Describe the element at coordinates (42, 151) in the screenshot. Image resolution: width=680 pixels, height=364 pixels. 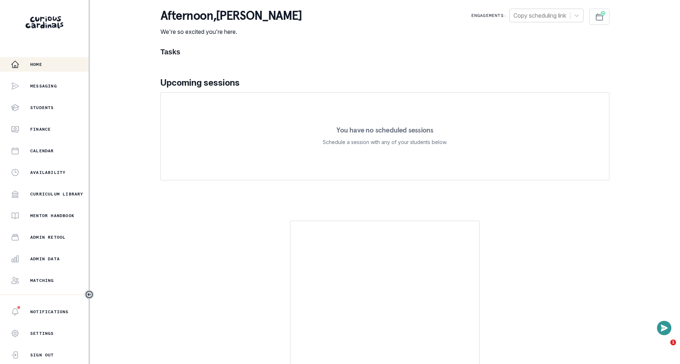
I see `p: Calendar` at that location.